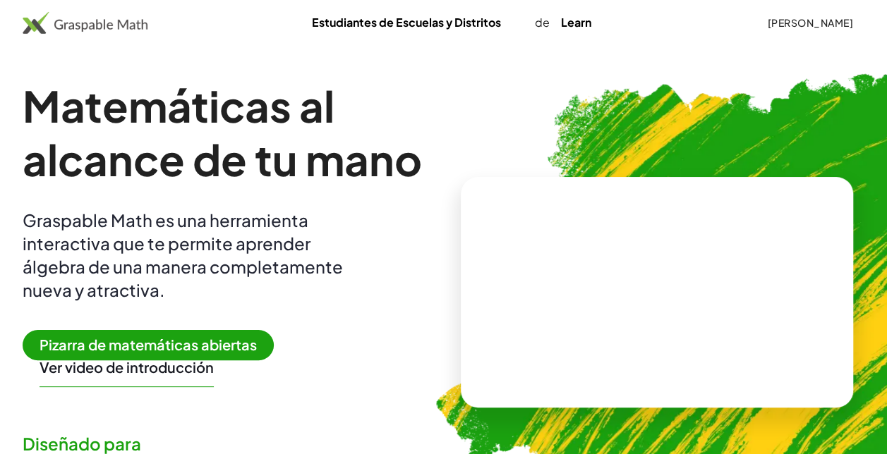  What do you see at coordinates (126, 368) in the screenshot?
I see `button: Ver video de introducción` at bounding box center [126, 368].